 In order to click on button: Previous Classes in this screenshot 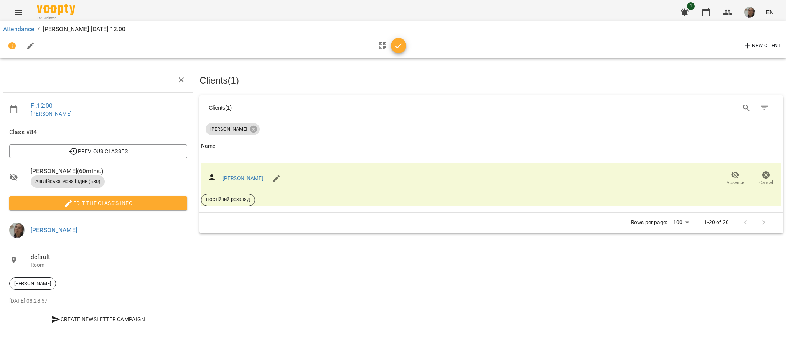, I will do `click(98, 152)`.